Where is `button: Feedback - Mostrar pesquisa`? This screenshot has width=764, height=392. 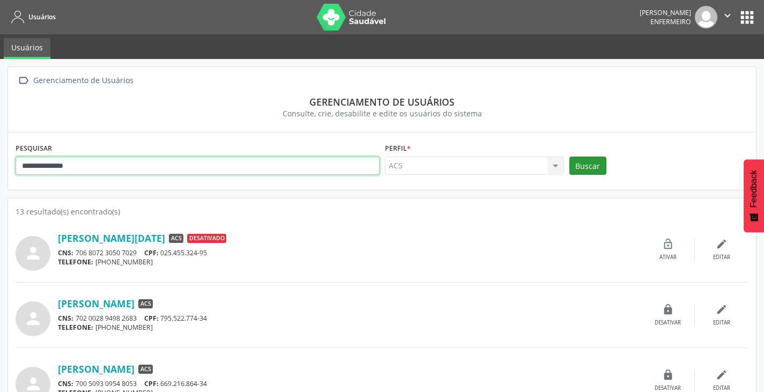
button: Feedback - Mostrar pesquisa is located at coordinates (753, 196).